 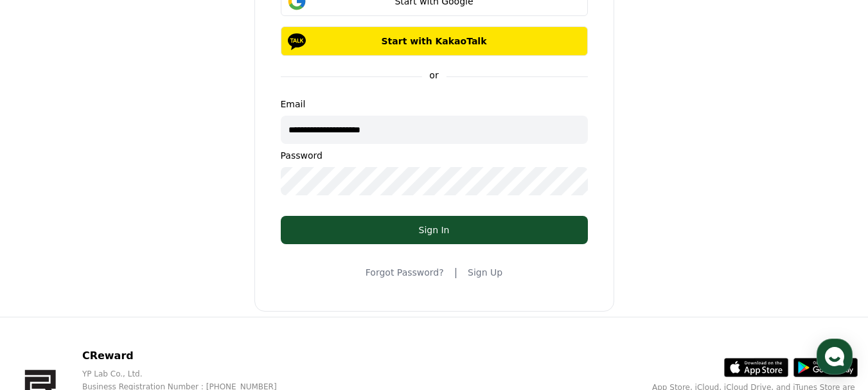 What do you see at coordinates (189, 373) in the screenshot?
I see `p: YP Lab Co., Ltd.` at bounding box center [189, 373].